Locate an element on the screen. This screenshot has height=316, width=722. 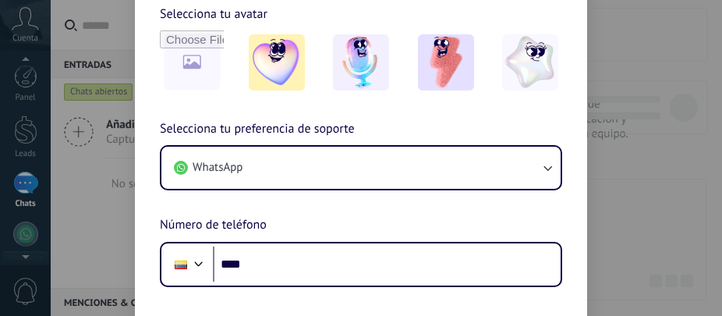
span: Selecciona tu avatar is located at coordinates (214, 14).